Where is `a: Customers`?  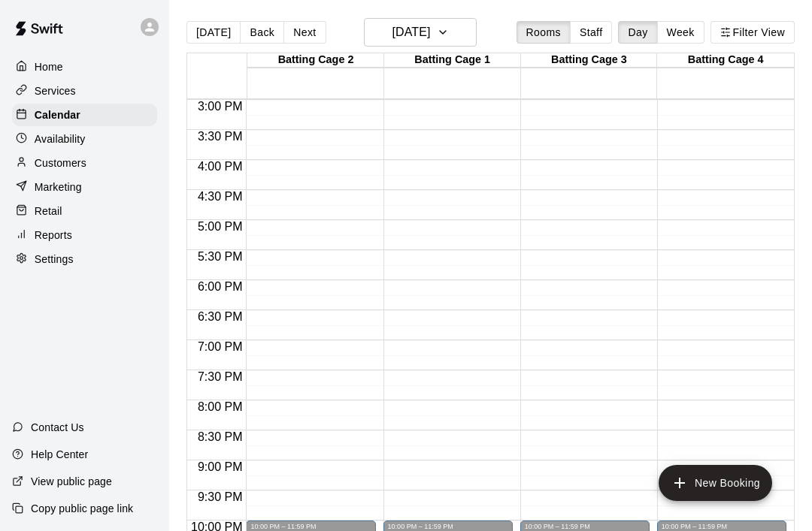 a: Customers is located at coordinates (84, 163).